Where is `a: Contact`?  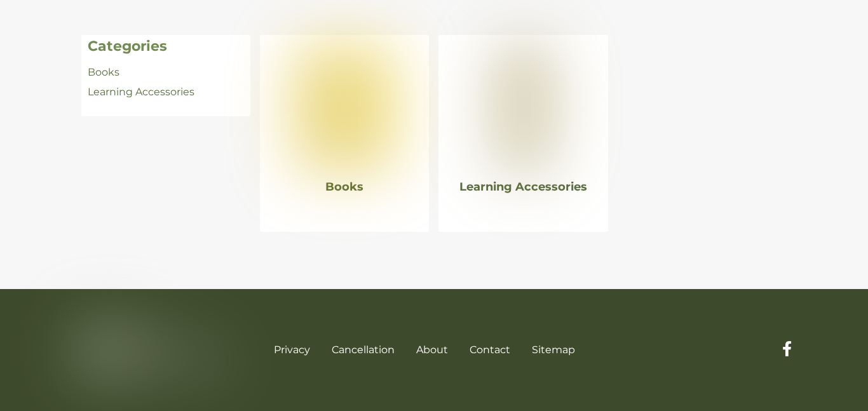 a: Contact is located at coordinates (490, 350).